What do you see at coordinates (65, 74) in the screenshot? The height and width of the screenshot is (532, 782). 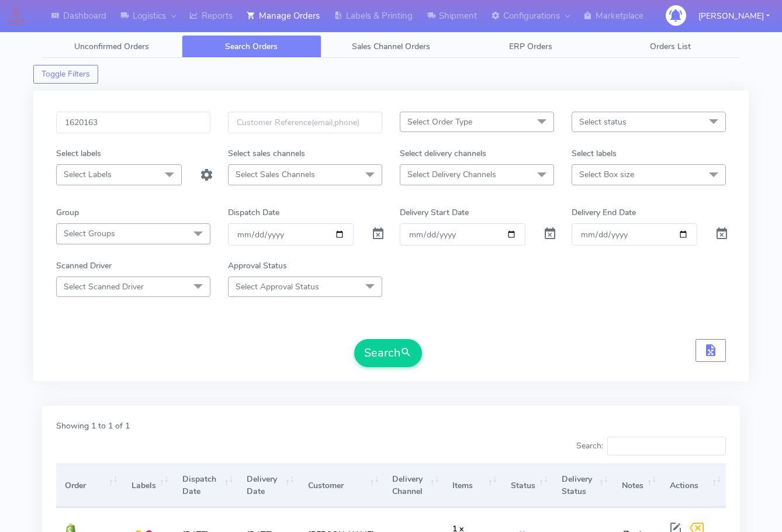 I see `button: Toggle Filters` at bounding box center [65, 74].